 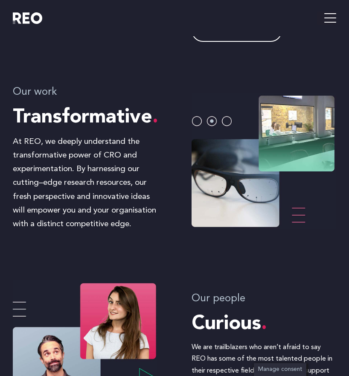 What do you see at coordinates (85, 92) in the screenshot?
I see `h4: Our work` at bounding box center [85, 92].